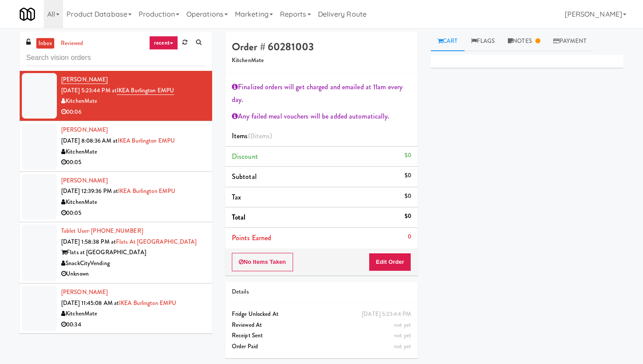 This screenshot has width=643, height=364. I want to click on a: inbox, so click(45, 43).